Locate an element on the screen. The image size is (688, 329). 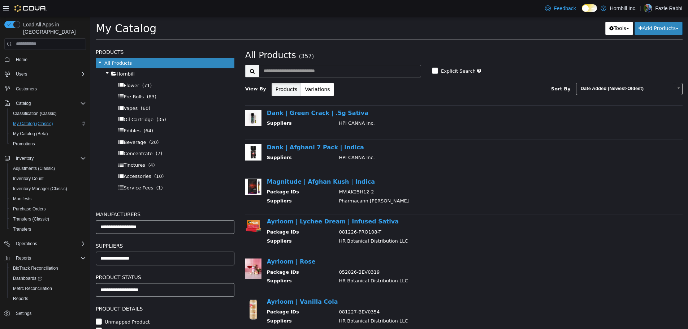
button: BioTrack Reconciliation is located at coordinates (48, 268).